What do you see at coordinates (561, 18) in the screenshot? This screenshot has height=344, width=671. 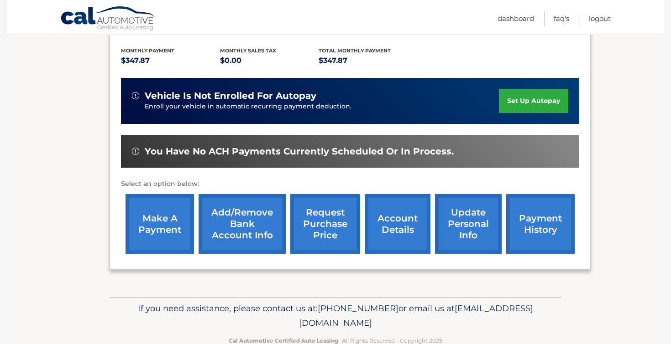 I see `a: FAQ's` at bounding box center [561, 18].